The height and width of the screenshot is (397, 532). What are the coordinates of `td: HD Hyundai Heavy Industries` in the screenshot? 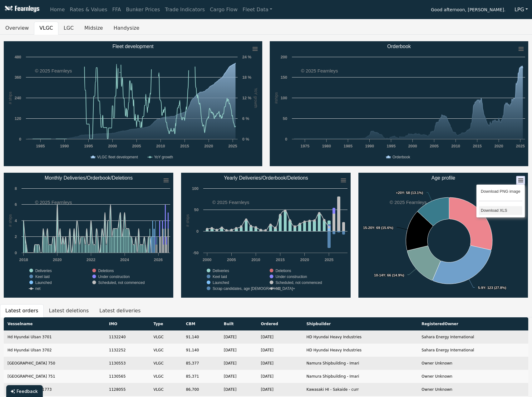 It's located at (360, 350).